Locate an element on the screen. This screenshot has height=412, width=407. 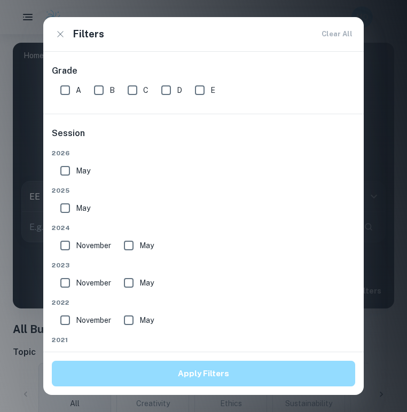
span: D is located at coordinates (179, 90).